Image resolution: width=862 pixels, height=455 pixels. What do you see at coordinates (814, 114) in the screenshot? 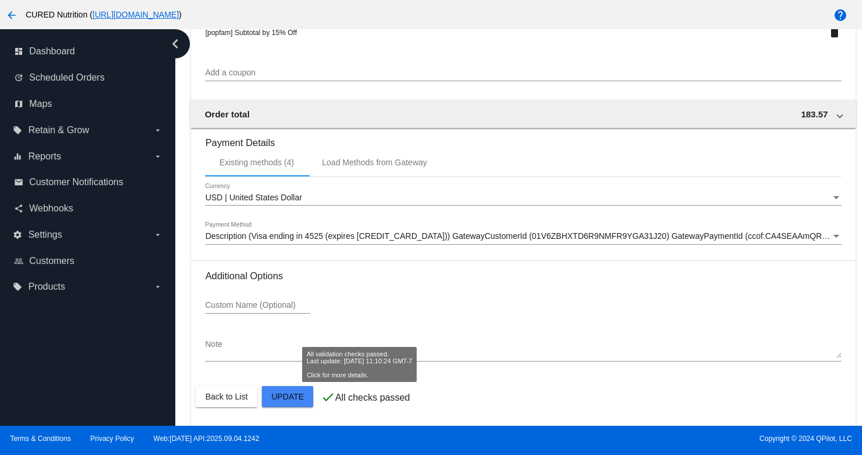
I see `span: 183.57` at bounding box center [814, 114].